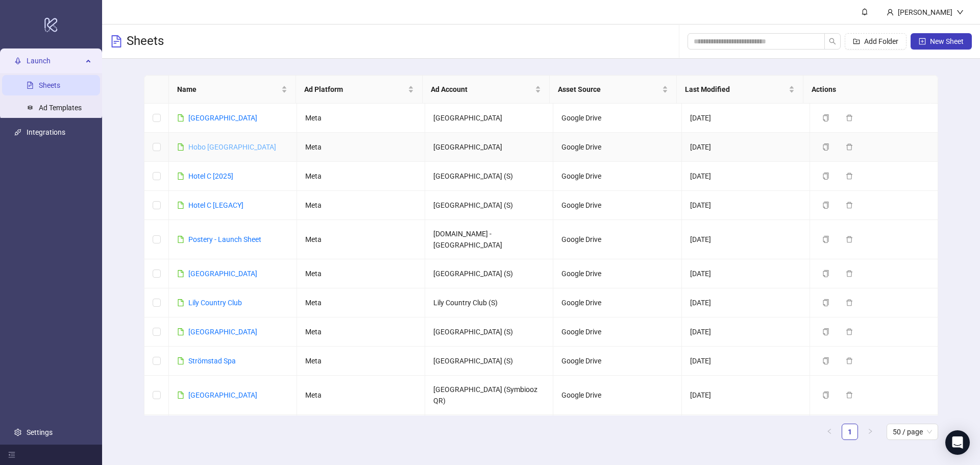  Describe the element at coordinates (50, 85) in the screenshot. I see `a: Sheets` at that location.